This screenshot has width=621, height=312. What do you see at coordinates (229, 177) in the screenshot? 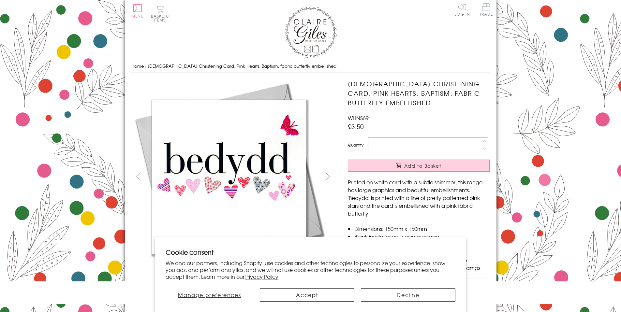
I see `img: Welsh Christening Card, Pink Hearts, Baptism, fabric butterfly embellished` at bounding box center [229, 177].